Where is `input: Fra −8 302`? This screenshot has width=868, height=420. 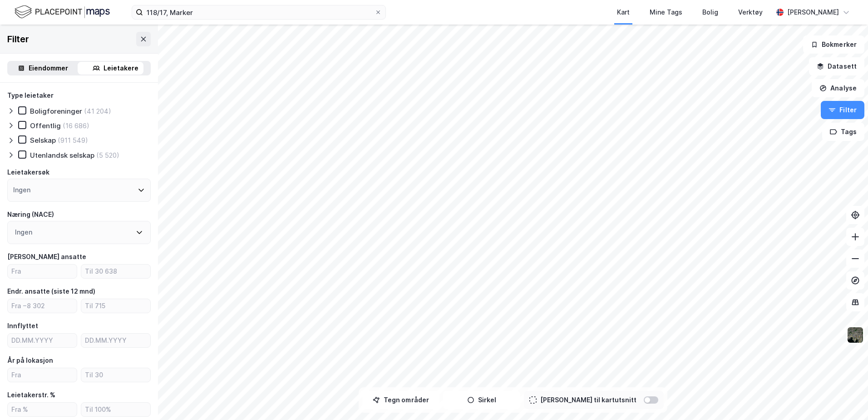 input: Fra −8 302 is located at coordinates (43, 306).